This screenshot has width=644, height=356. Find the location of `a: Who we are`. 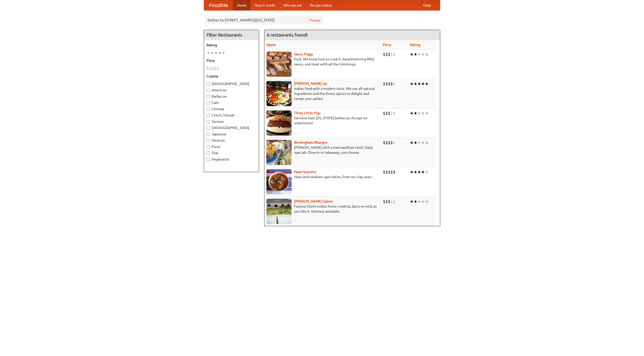

a: Who we are is located at coordinates (293, 6).